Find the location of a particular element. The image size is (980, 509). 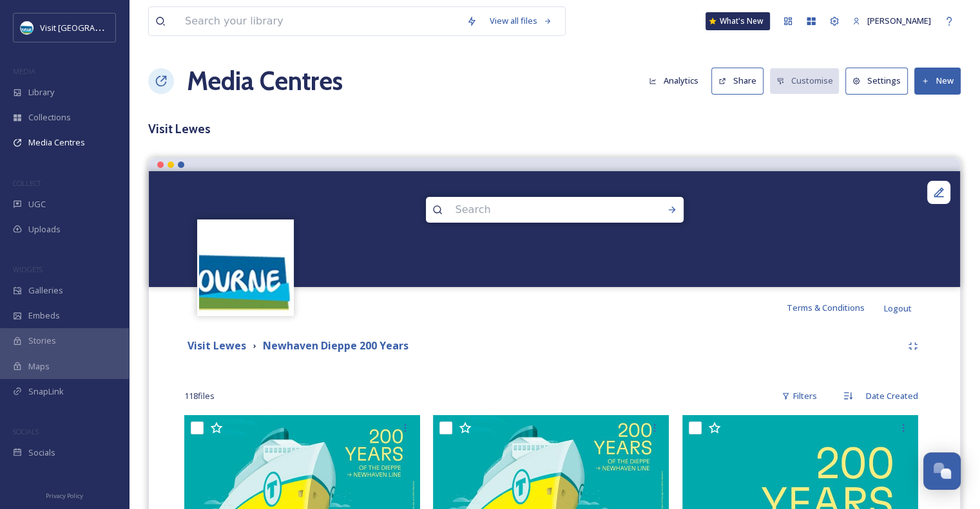

div: View all files is located at coordinates (521, 21).